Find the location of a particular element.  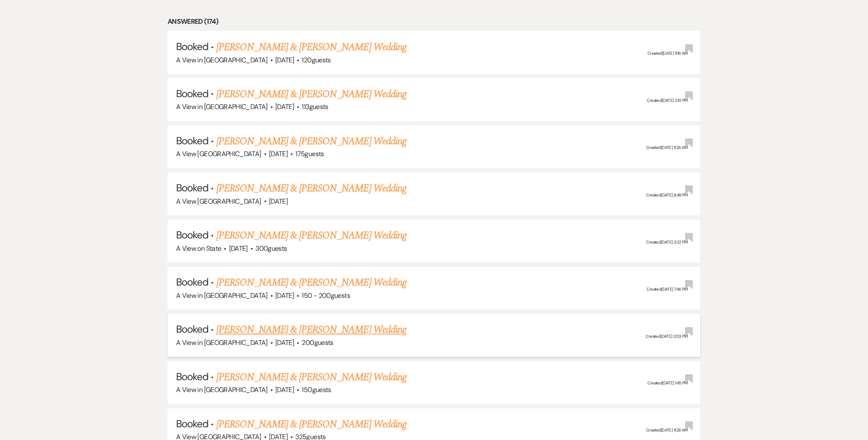

span: 150 - 200 guests is located at coordinates (326, 296).